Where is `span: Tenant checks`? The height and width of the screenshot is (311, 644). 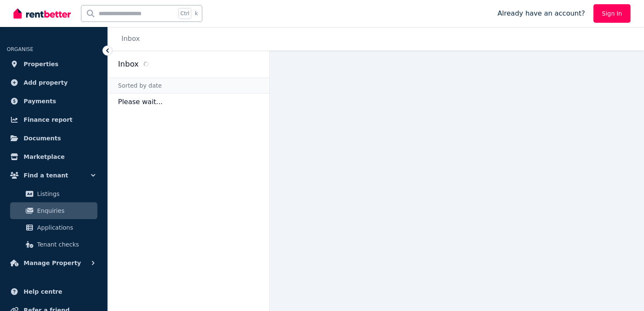 span: Tenant checks is located at coordinates (65, 245).